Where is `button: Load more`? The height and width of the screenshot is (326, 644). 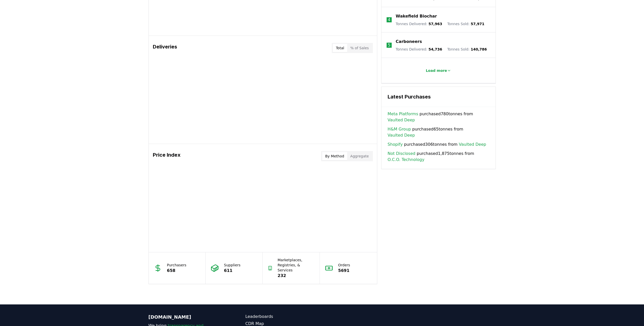
button: Load more is located at coordinates (438, 71).